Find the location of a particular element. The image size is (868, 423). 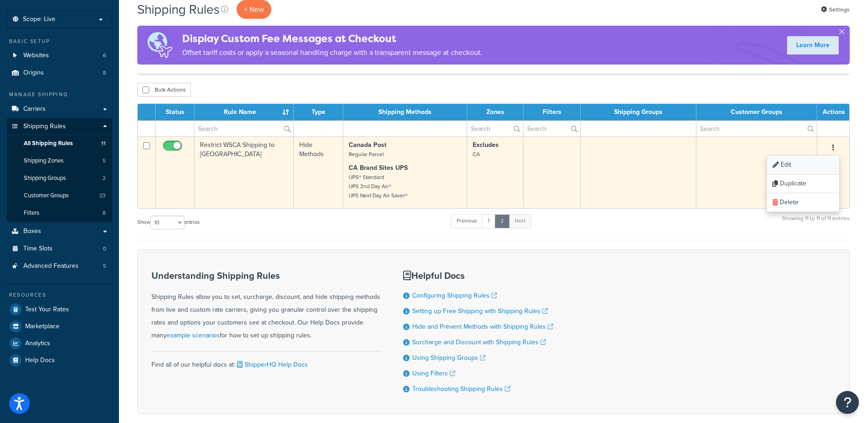

span: Customer Groups is located at coordinates (46, 195).